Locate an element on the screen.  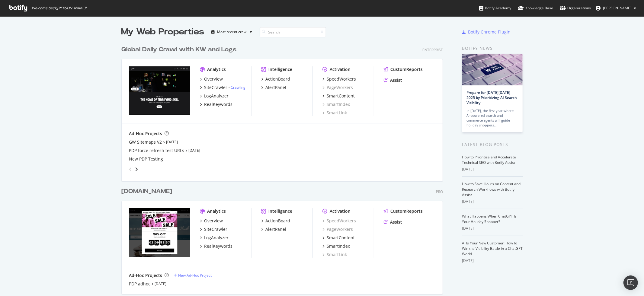
div: angle-left is located at coordinates (130, 169).